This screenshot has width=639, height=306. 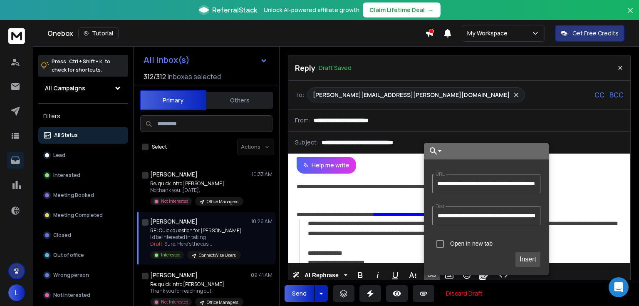 I want to click on p: Meeting Booked, so click(x=74, y=195).